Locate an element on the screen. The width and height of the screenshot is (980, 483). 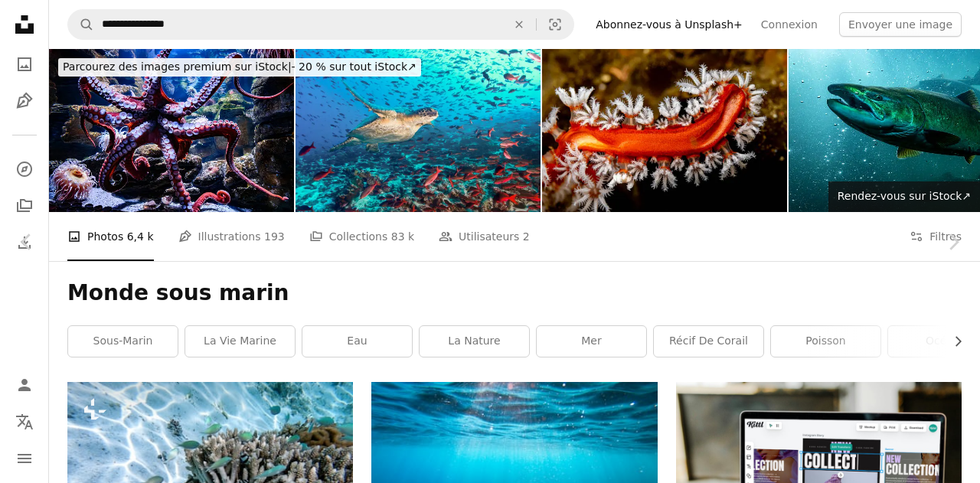
a: Connexion / S’inscrire is located at coordinates (25, 385).